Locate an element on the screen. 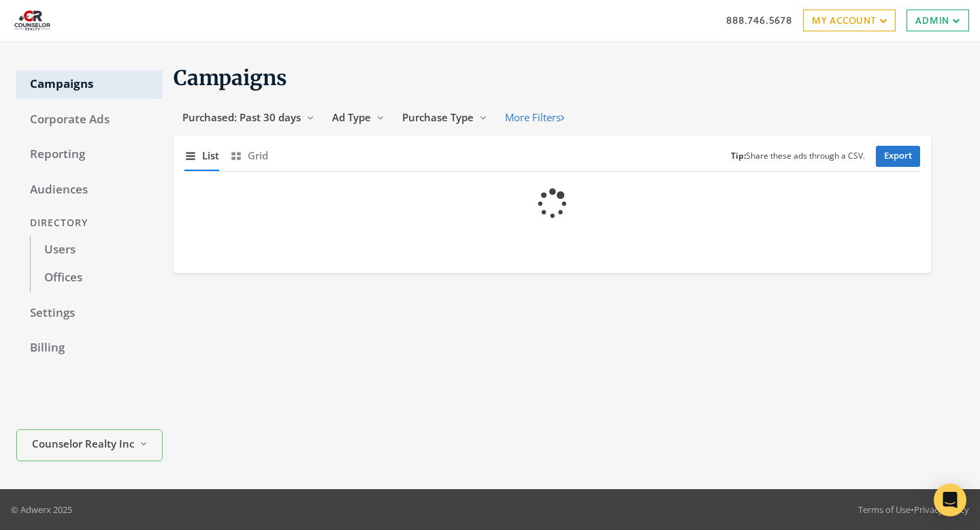 The height and width of the screenshot is (530, 980). b: Tip: is located at coordinates (739, 155).